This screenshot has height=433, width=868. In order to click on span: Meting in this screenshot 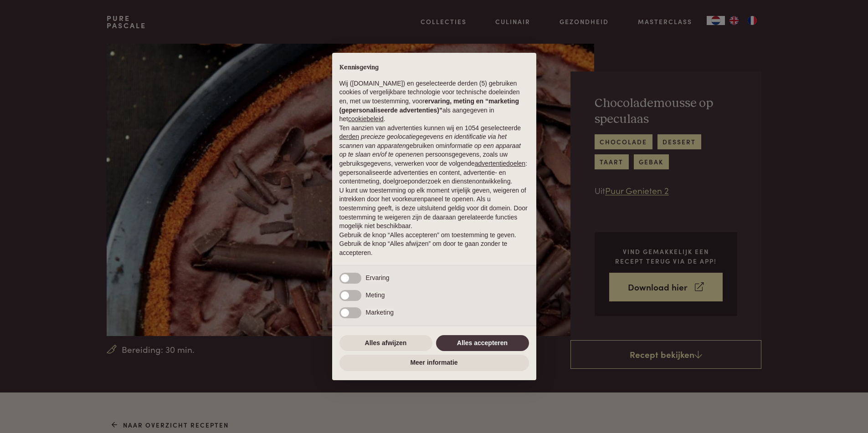, I will do `click(376, 295)`.